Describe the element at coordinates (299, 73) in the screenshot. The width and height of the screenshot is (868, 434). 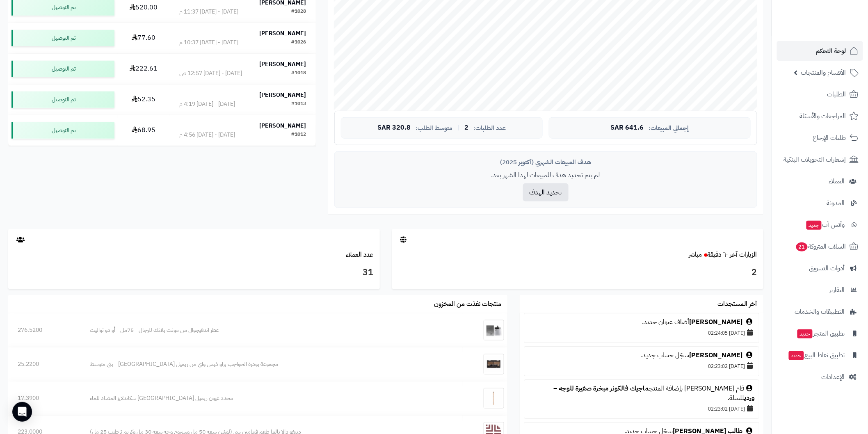
I see `div: #1018` at that location.